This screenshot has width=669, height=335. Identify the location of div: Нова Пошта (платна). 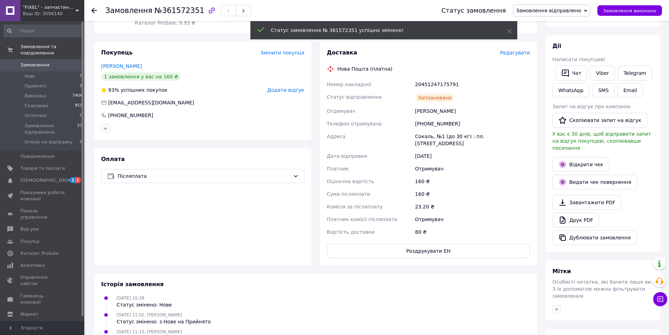
(365, 69).